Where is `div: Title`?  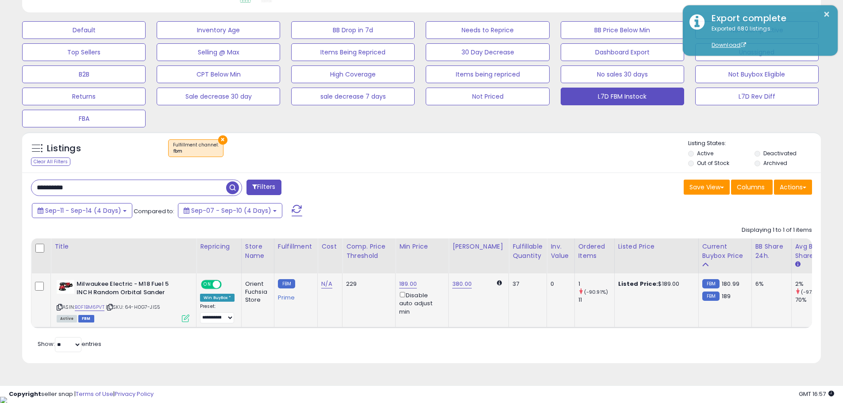
div: Title is located at coordinates (123, 246).